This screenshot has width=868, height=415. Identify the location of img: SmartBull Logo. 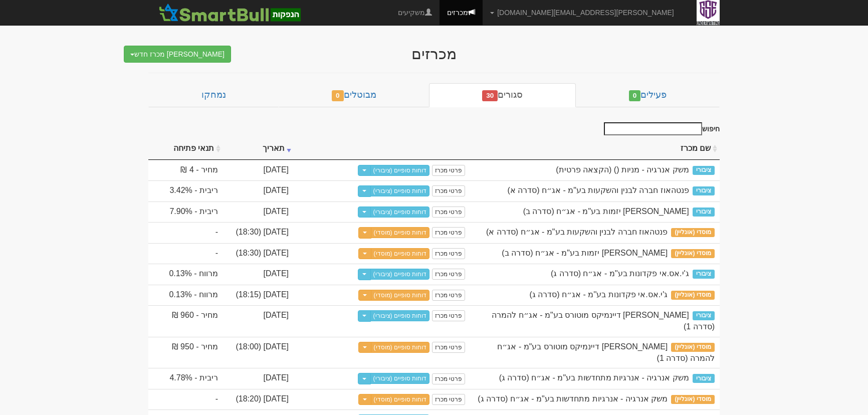
(230, 12).